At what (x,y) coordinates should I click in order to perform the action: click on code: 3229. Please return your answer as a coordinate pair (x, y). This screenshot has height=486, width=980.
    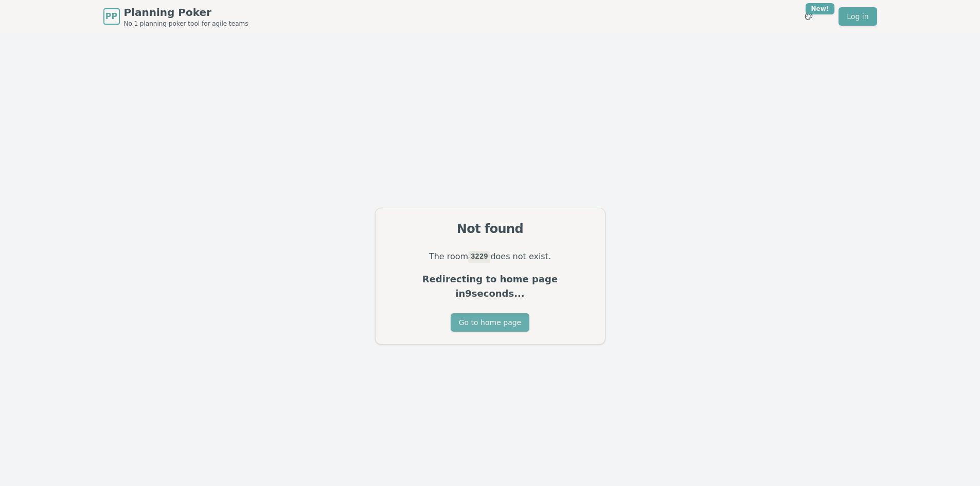
    Looking at the image, I should click on (479, 256).